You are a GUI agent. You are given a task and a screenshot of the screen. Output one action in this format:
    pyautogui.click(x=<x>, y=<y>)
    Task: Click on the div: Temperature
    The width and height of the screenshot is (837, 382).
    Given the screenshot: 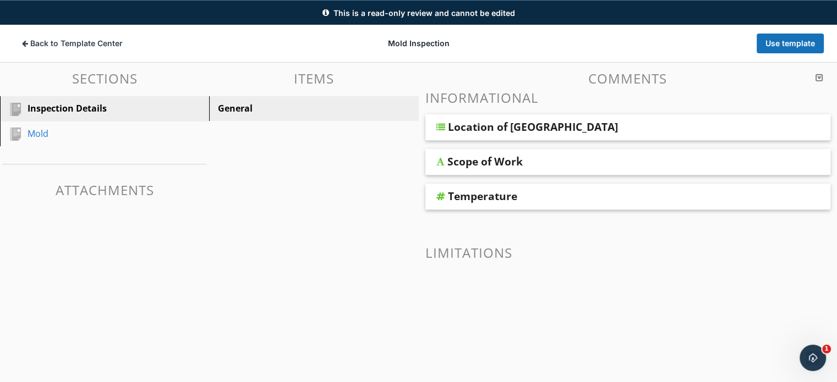 What is the action you would take?
    pyautogui.click(x=483, y=196)
    